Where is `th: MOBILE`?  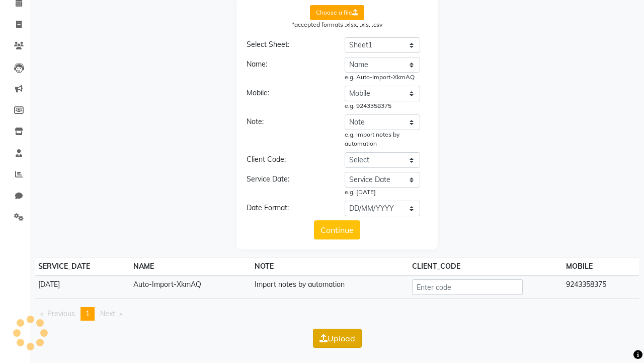 th: MOBILE is located at coordinates (601, 267).